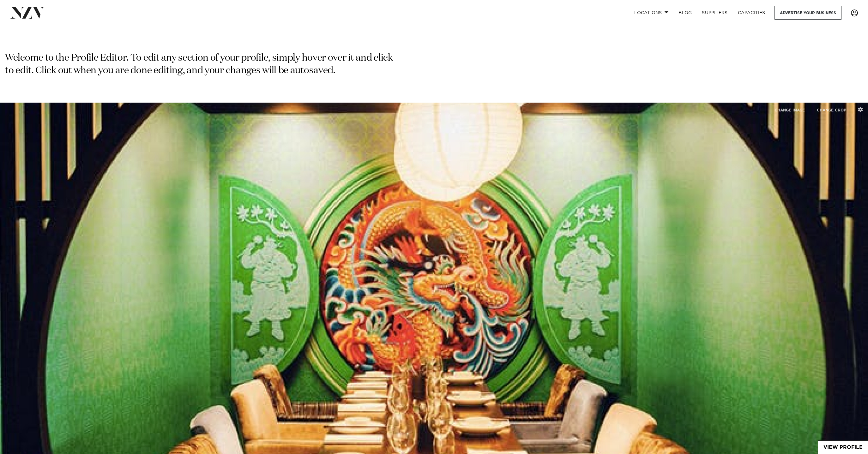 This screenshot has height=454, width=868. I want to click on p: Welcome to the Profile Editor. To edit any section of your profile, simply hover over it and clic..., so click(200, 65).